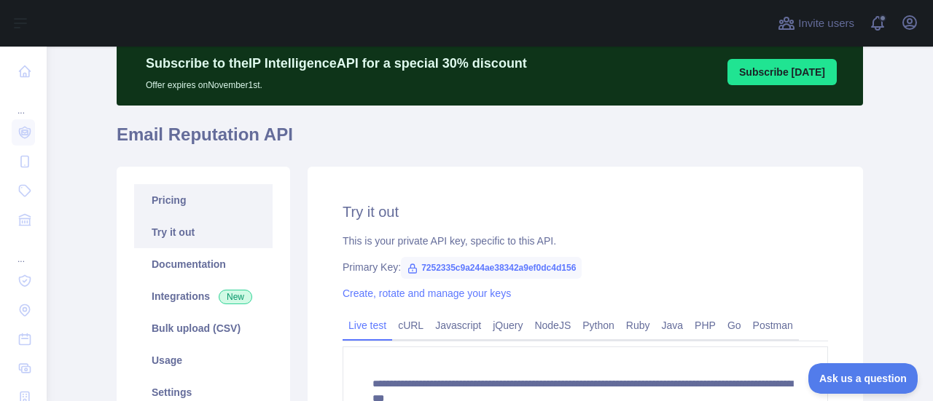 This screenshot has height=401, width=933. What do you see at coordinates (672, 326) in the screenshot?
I see `a: Java` at bounding box center [672, 326].